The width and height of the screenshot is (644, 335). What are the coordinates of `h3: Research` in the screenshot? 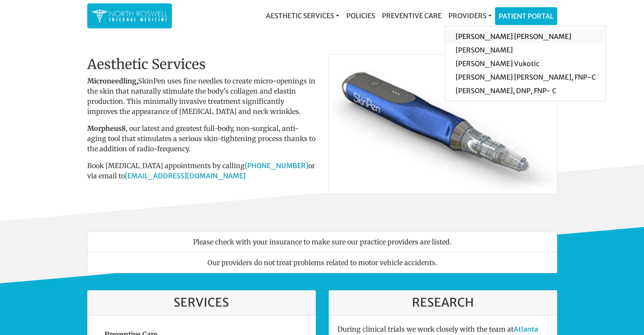 It's located at (443, 303).